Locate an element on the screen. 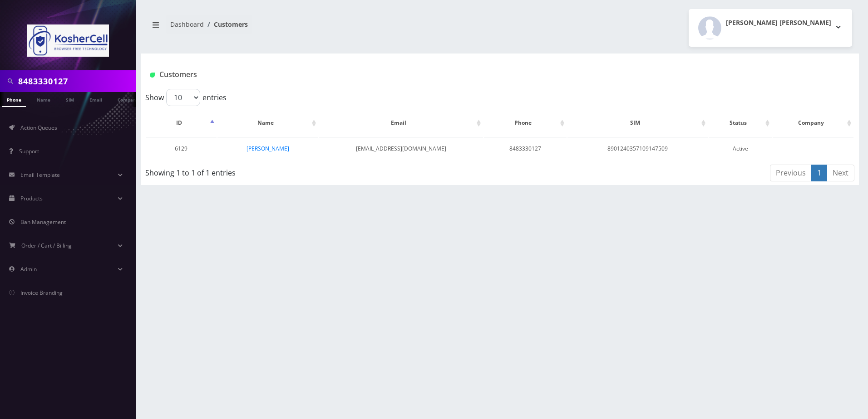 The height and width of the screenshot is (419, 868). span: Action Queues is located at coordinates (39, 127).